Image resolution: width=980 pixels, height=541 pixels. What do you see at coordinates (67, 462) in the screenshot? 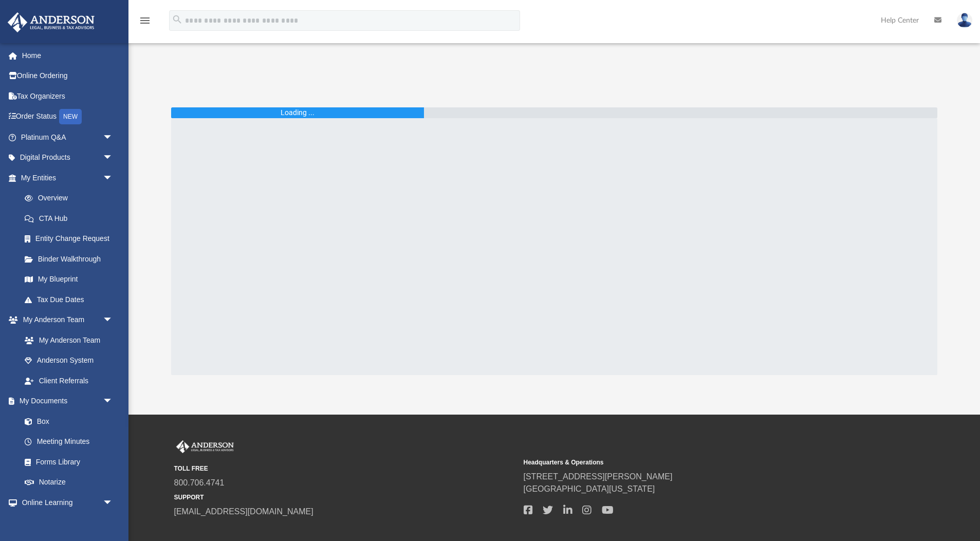
I see `a: Forms Library` at bounding box center [67, 462].